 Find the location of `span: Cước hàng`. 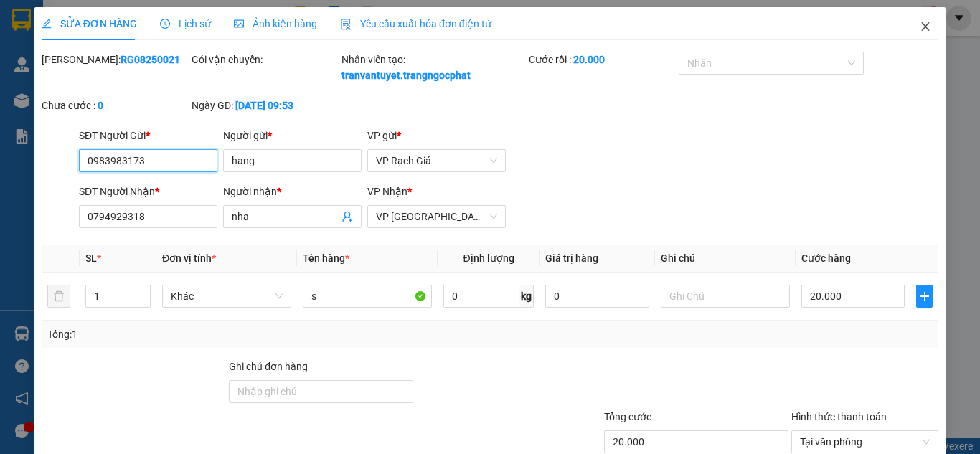

span: Cước hàng is located at coordinates (826, 258).